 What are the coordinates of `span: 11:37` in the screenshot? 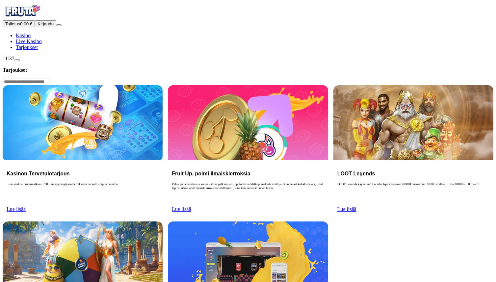 It's located at (9, 58).